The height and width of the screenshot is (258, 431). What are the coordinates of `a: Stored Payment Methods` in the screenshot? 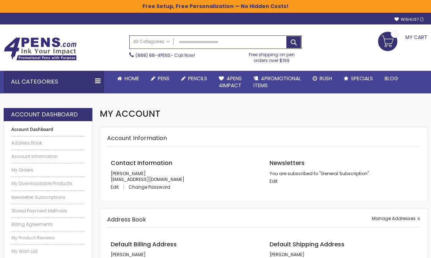 It's located at (48, 211).